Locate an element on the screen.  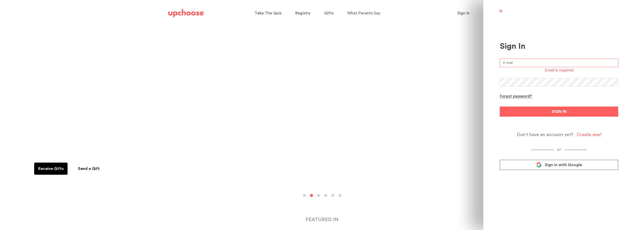
span: Don't have an account yet? is located at coordinates (545, 135).